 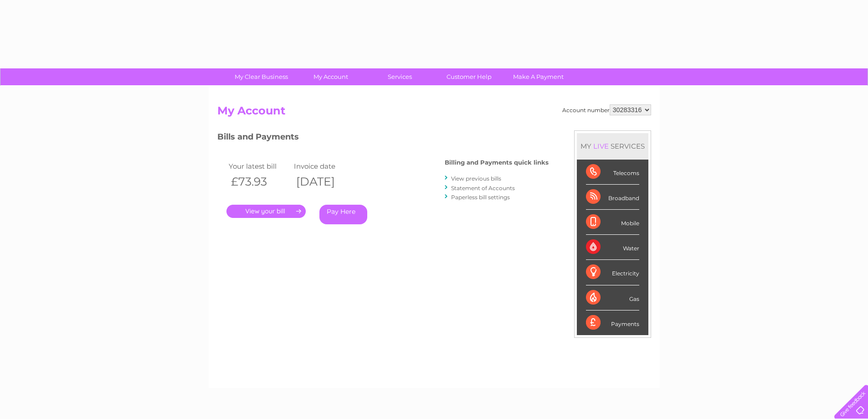 I want to click on a: Services, so click(x=400, y=77).